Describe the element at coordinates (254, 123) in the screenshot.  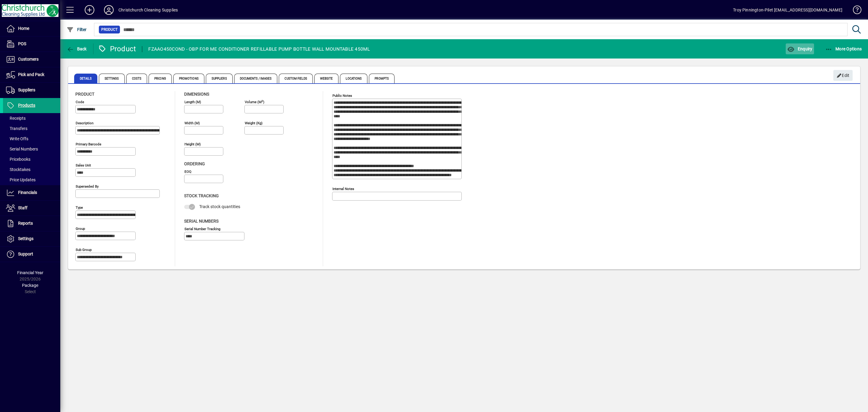
I see `mat-label: Weight (Kg)` at that location.